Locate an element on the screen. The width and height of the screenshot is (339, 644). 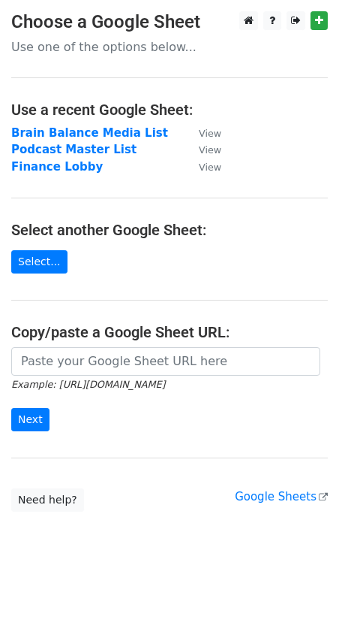
div: Chat Widget is located at coordinates (301, 608).